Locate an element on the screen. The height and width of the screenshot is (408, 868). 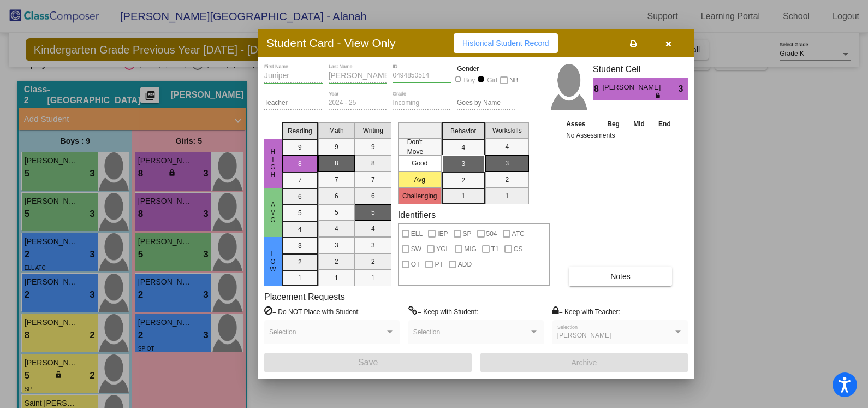
span: NB is located at coordinates (514, 80).